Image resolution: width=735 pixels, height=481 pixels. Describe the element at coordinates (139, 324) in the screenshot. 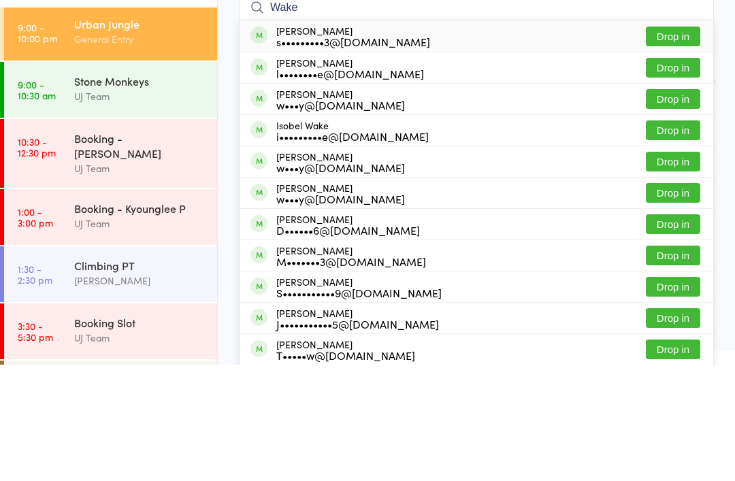

I see `div: Booking - Kyounglee P` at that location.